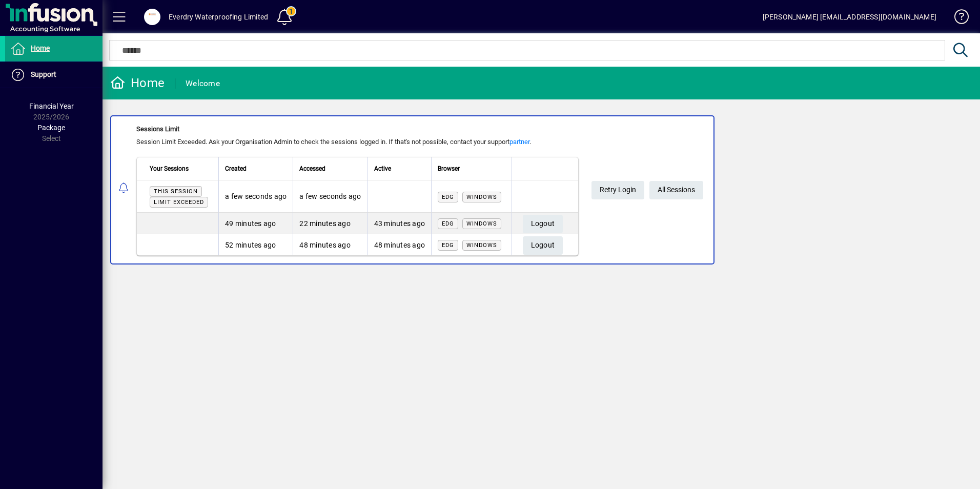  What do you see at coordinates (40, 48) in the screenshot?
I see `span: Home` at bounding box center [40, 48].